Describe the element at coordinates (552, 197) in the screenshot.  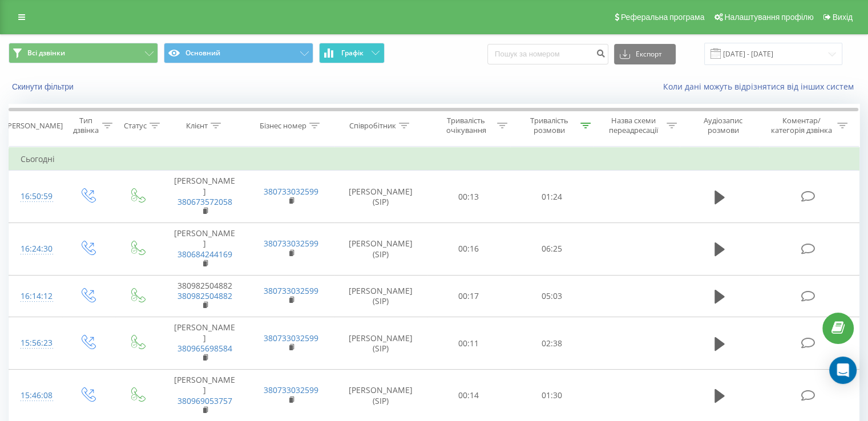
I see `td: 01:24` at that location.